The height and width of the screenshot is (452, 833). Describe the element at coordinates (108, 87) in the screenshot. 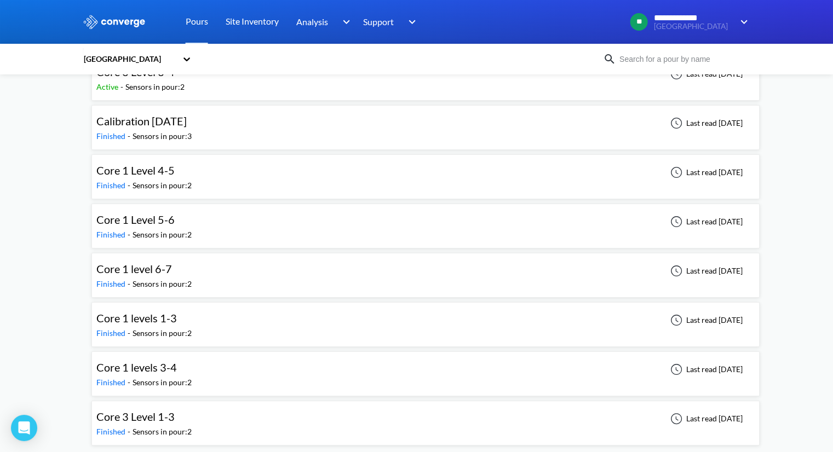

I see `span: Active` at that location.